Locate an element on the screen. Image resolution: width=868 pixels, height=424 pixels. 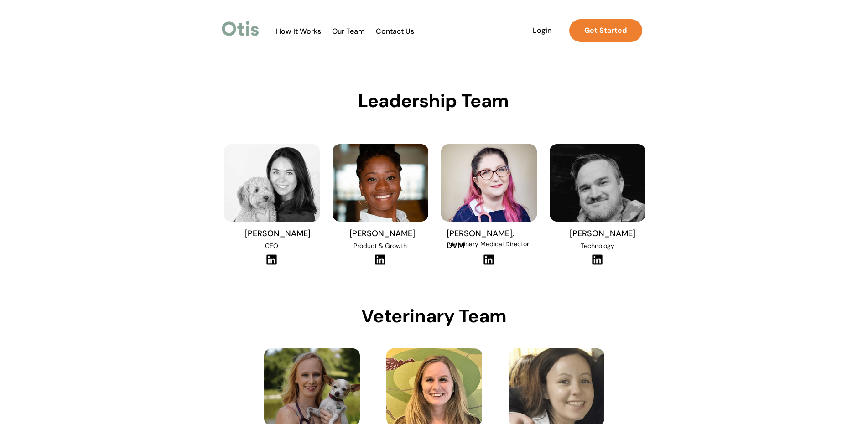
span: Our Team is located at coordinates (349, 31).